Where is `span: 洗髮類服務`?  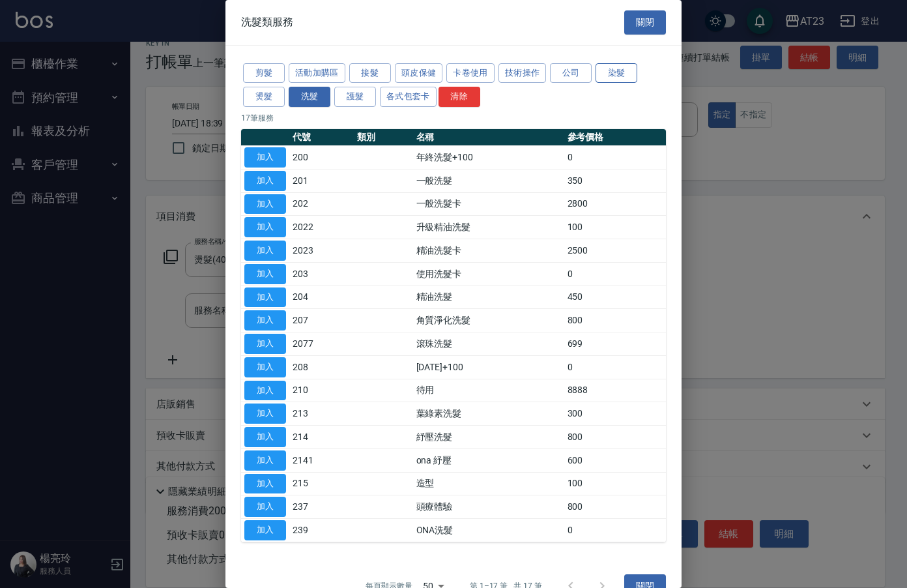 span: 洗髮類服務 is located at coordinates (267, 22).